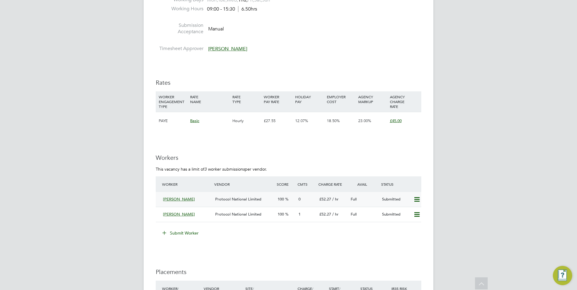  I want to click on div: HOLIDAY PAY, so click(309, 99).